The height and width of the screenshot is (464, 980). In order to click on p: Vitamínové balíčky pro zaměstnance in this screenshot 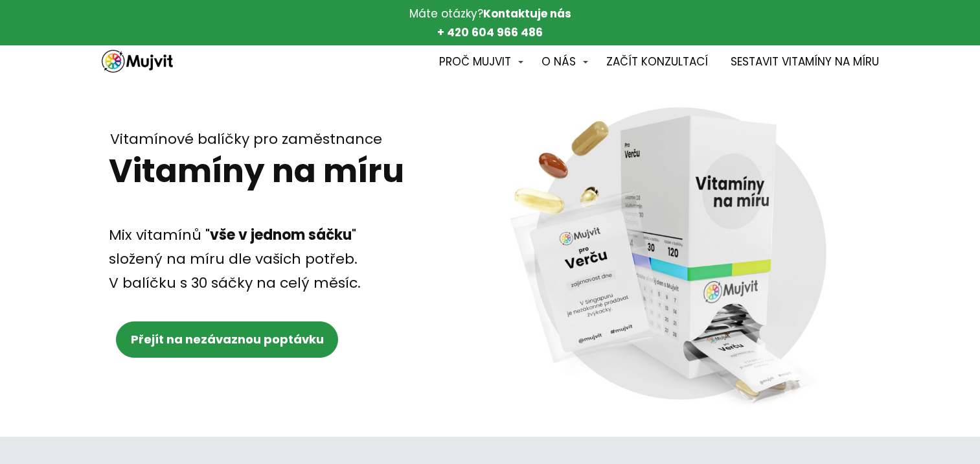, I will do `click(260, 140)`.